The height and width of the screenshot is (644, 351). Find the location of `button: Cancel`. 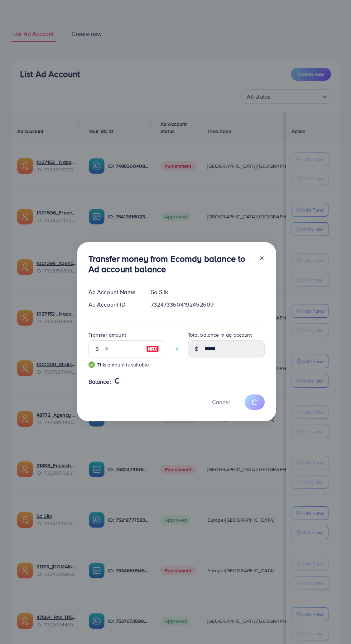

button: Cancel is located at coordinates (221, 402).